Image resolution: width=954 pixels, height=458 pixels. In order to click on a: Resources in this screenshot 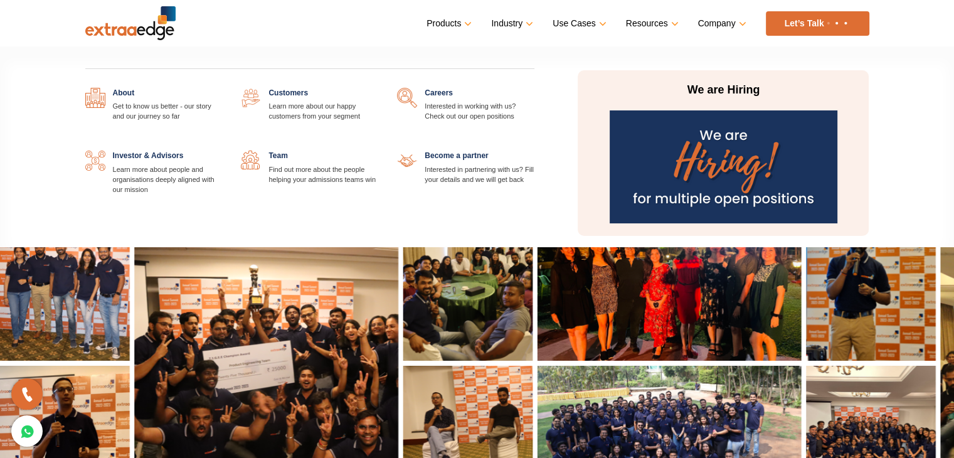, I will do `click(651, 23)`.